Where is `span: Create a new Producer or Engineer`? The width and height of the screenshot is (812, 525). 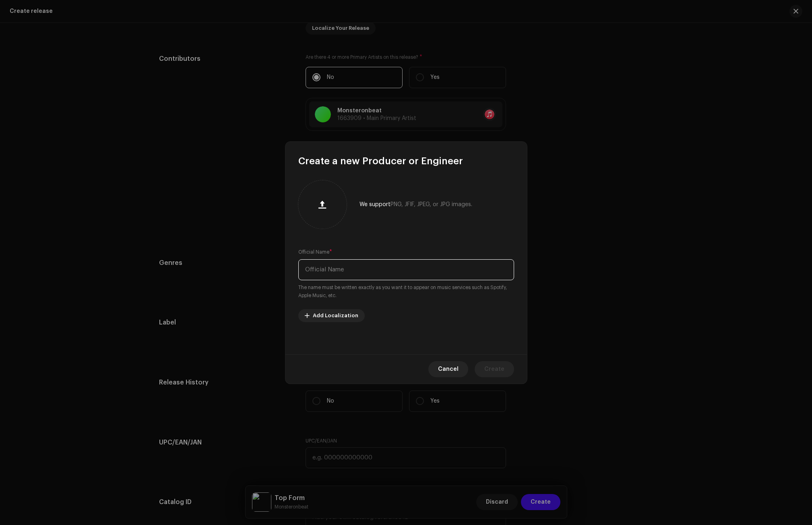
span: Create a new Producer or Engineer is located at coordinates (380, 161).